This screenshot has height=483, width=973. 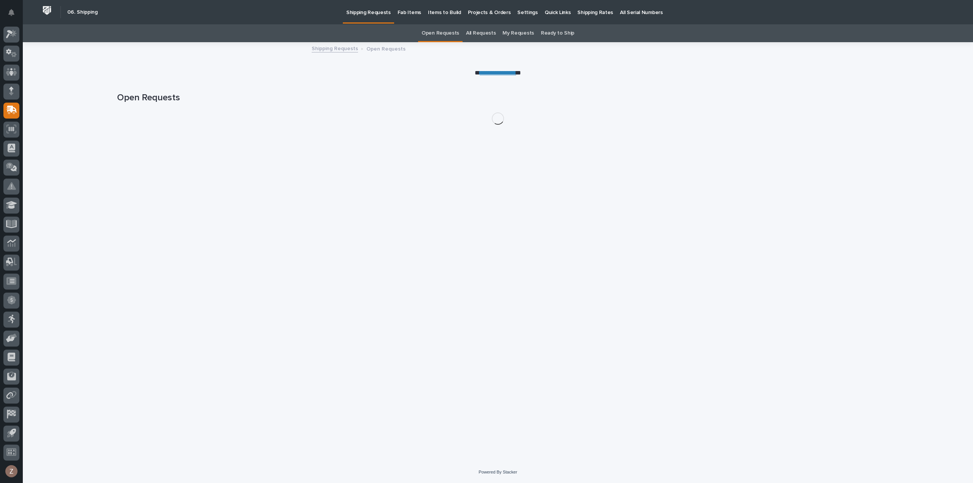 I want to click on a: Shipping Requests, so click(x=335, y=48).